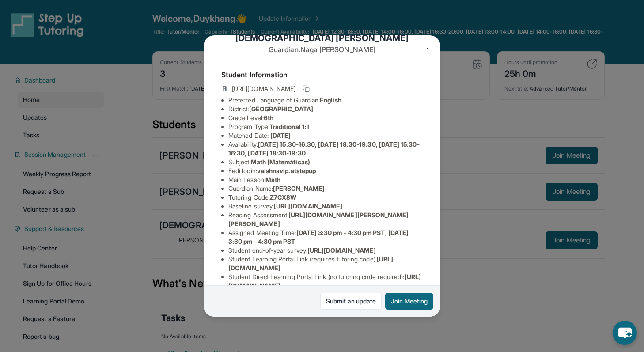 The image size is (644, 352). What do you see at coordinates (286, 170) in the screenshot?
I see `span: vaishnavip.atstepup` at bounding box center [286, 170].